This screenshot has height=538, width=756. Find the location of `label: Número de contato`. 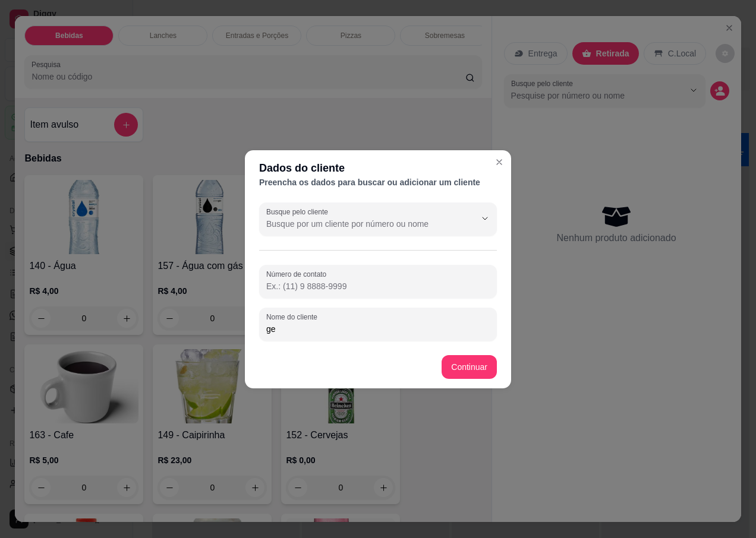

label: Número de contato is located at coordinates (298, 273).